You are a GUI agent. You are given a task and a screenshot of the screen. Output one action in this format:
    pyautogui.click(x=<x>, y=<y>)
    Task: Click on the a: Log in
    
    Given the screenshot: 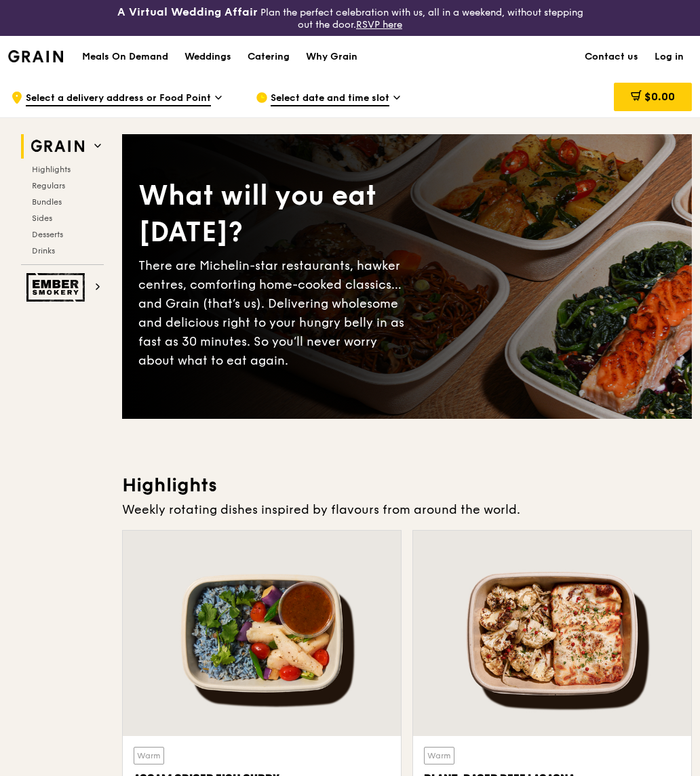 What is the action you would take?
    pyautogui.click(x=668, y=57)
    